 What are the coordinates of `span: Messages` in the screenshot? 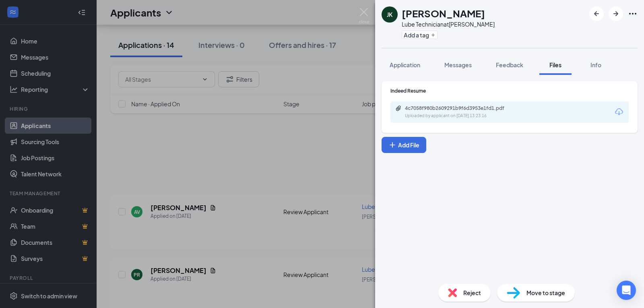 It's located at (458, 65).